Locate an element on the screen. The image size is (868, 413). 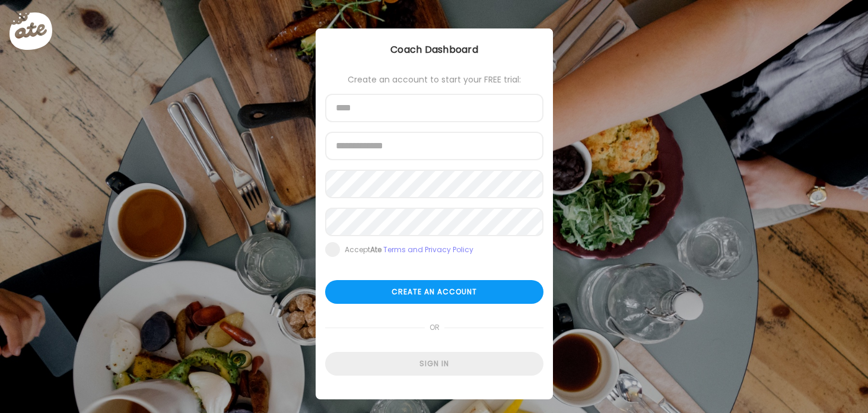
div: Create an account to start your FREE trial: is located at coordinates (434, 80).